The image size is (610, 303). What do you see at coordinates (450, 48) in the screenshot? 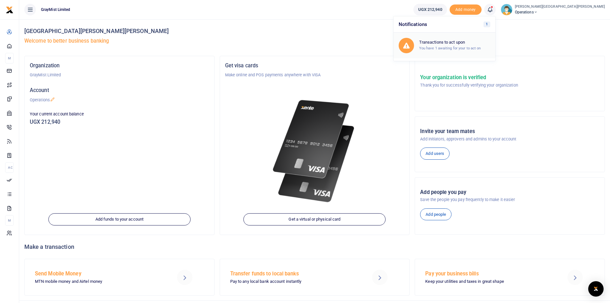
I see `small: You have 1 awaiting for your to act on` at bounding box center [450, 48].